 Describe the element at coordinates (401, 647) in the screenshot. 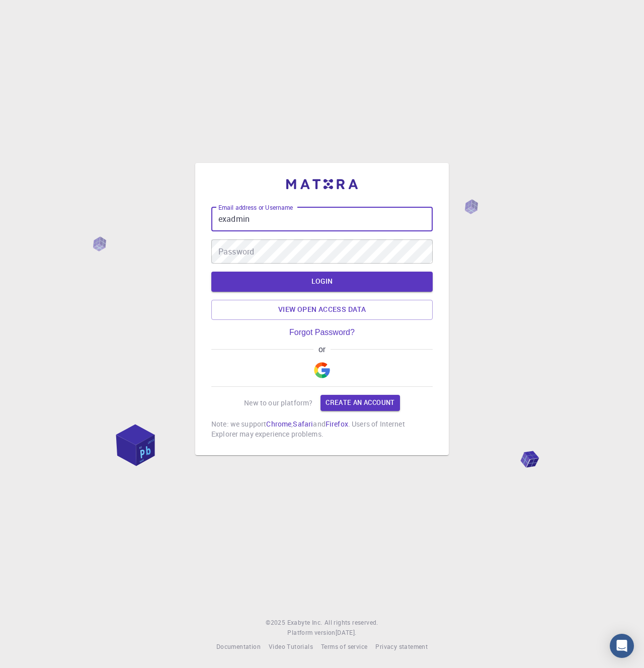

I see `a: Privacy statement` at that location.